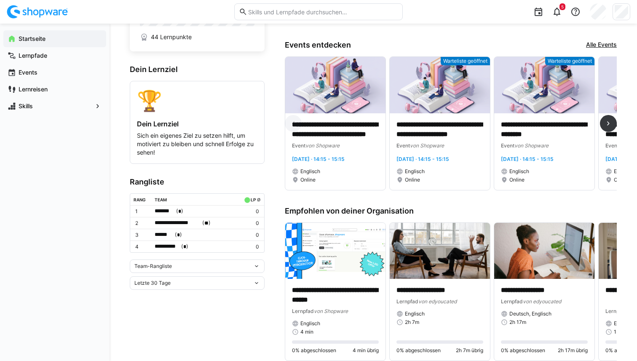 The width and height of the screenshot is (637, 361). I want to click on span: Team-Rangliste, so click(153, 266).